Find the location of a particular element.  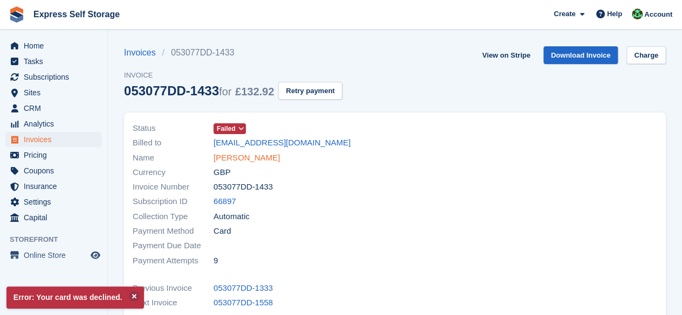

span: Home is located at coordinates (56, 46).